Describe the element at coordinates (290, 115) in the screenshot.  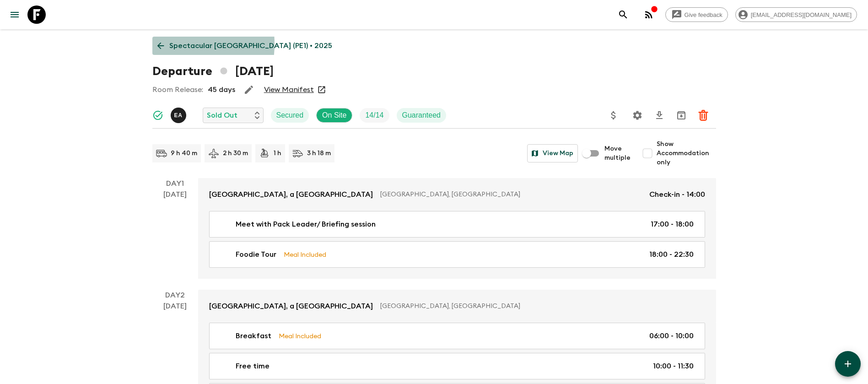
I see `div: Secured` at that location.